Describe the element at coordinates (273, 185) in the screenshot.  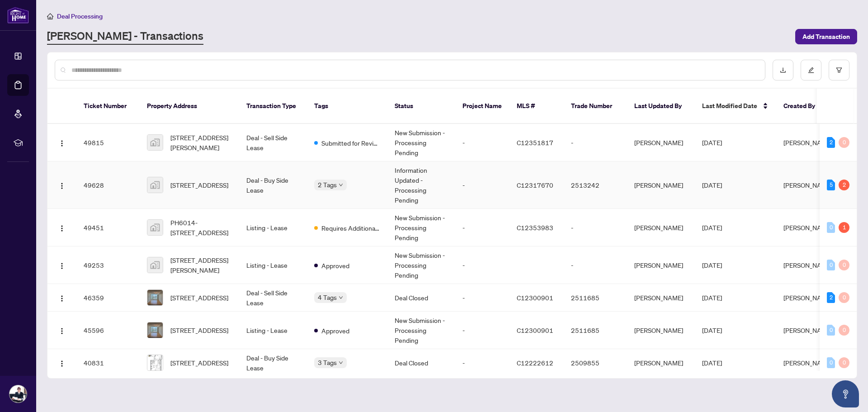
I see `td: Deal - Buy Side Lease` at that location.